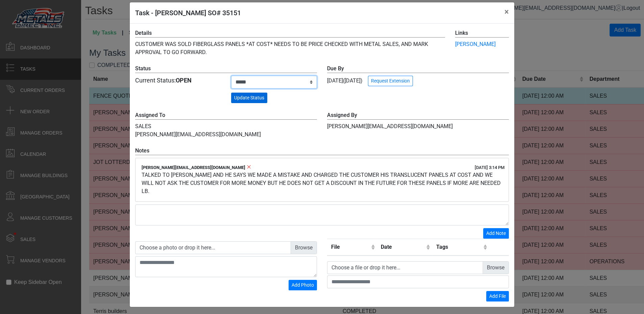 The width and height of the screenshot is (644, 314). What do you see at coordinates (303, 285) in the screenshot?
I see `span: Add Photo` at bounding box center [303, 285].